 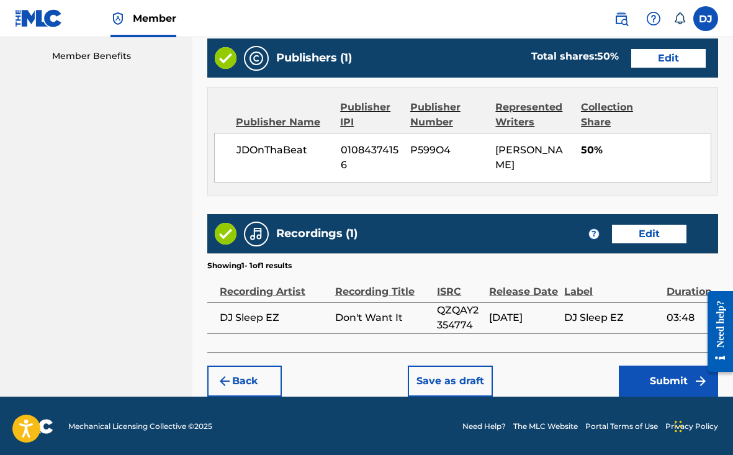 What do you see at coordinates (450, 381) in the screenshot?
I see `button: Save as draft` at bounding box center [450, 381].